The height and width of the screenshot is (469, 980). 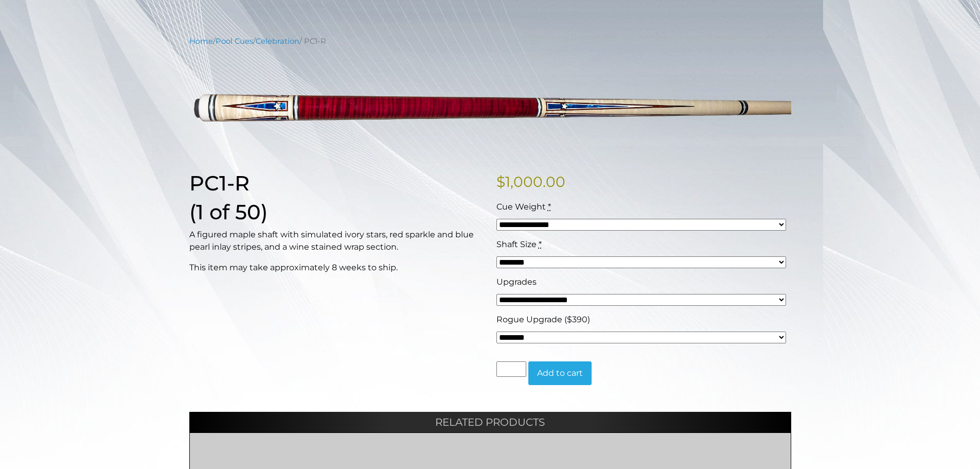 What do you see at coordinates (490, 104) in the screenshot?
I see `img: PC1-R.png` at bounding box center [490, 104].